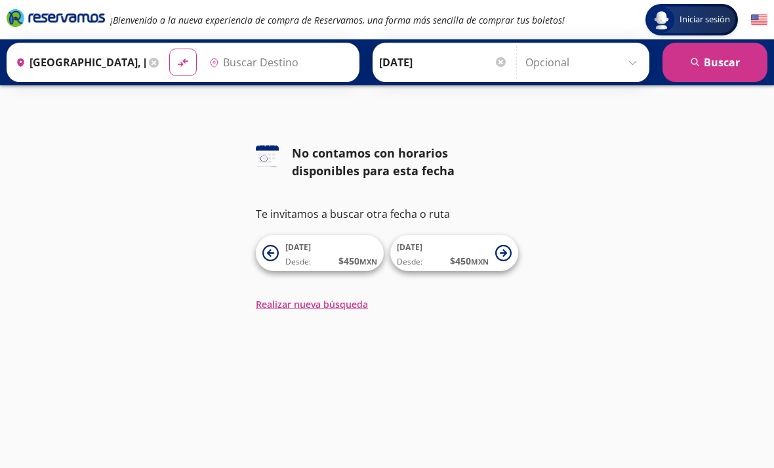  Describe the element at coordinates (705, 20) in the screenshot. I see `span: Iniciar sesión` at that location.